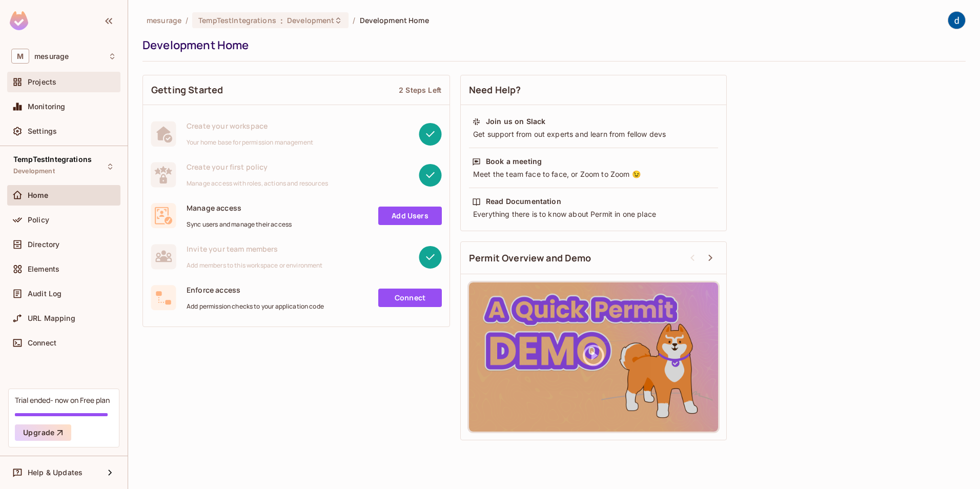  Describe the element at coordinates (410, 215) in the screenshot. I see `a: Add Users` at that location.